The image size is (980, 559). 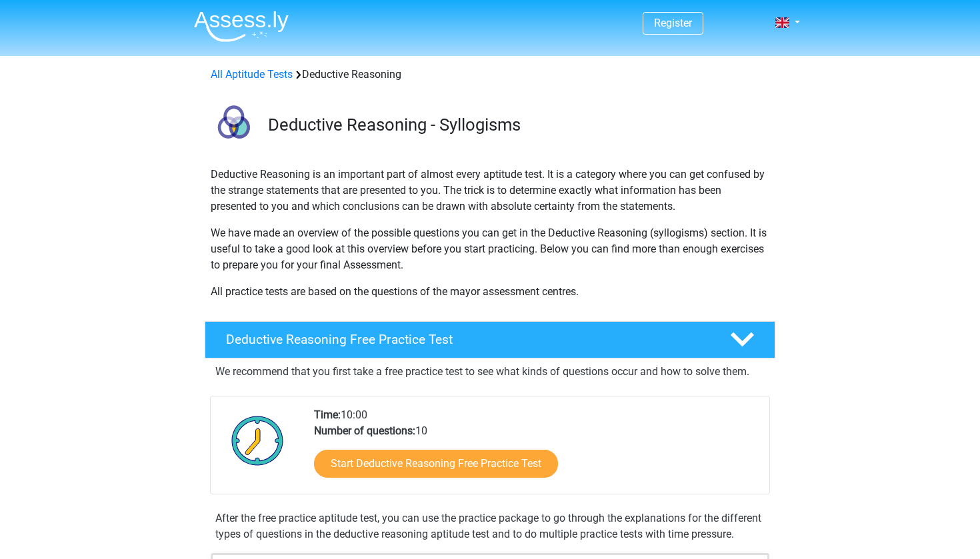 I want to click on h4: Deductive Reasoning Free Practice Test, so click(x=468, y=339).